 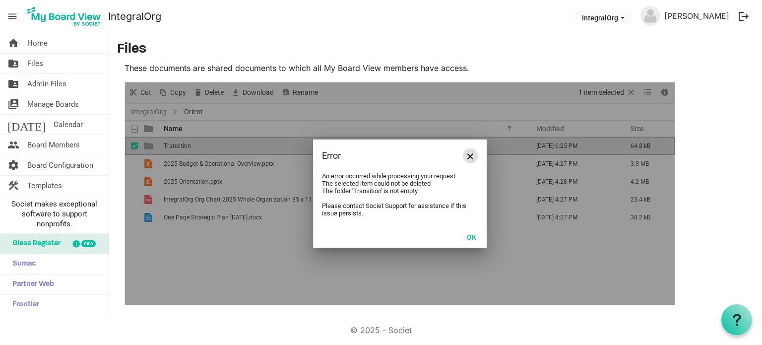 I want to click on p: These documents are shared documents to which all My Board View members have access., so click(x=400, y=68).